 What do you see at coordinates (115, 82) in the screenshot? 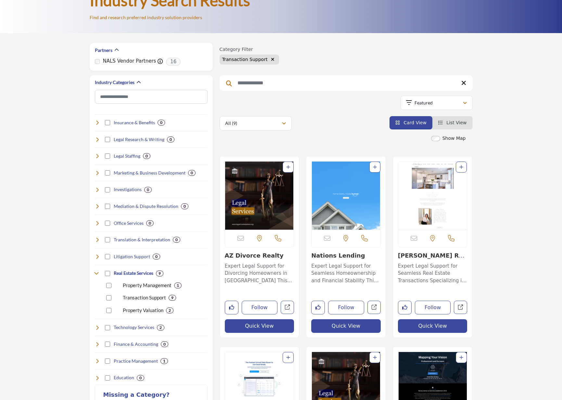
I see `h2: Industry Categories` at bounding box center [115, 82].